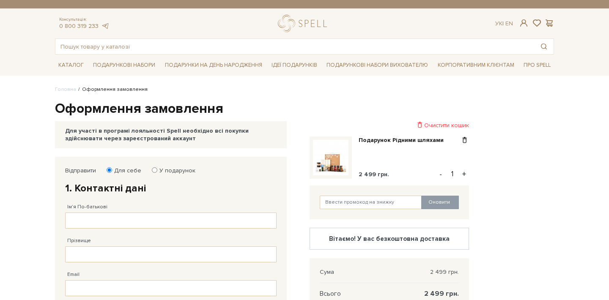  What do you see at coordinates (105, 26) in the screenshot?
I see `a: telegram` at bounding box center [105, 26].